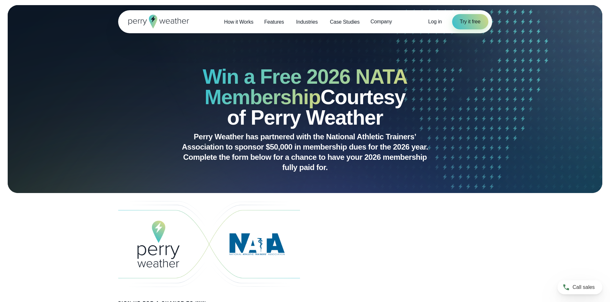  I want to click on h2: Courtesy of Perry Weather, so click(305, 97).